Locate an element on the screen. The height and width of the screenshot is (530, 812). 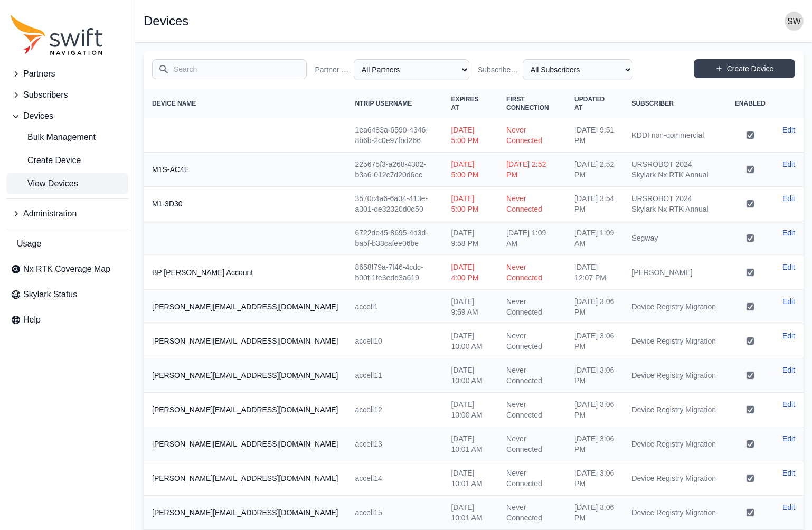
th: Enabled is located at coordinates (750, 104).